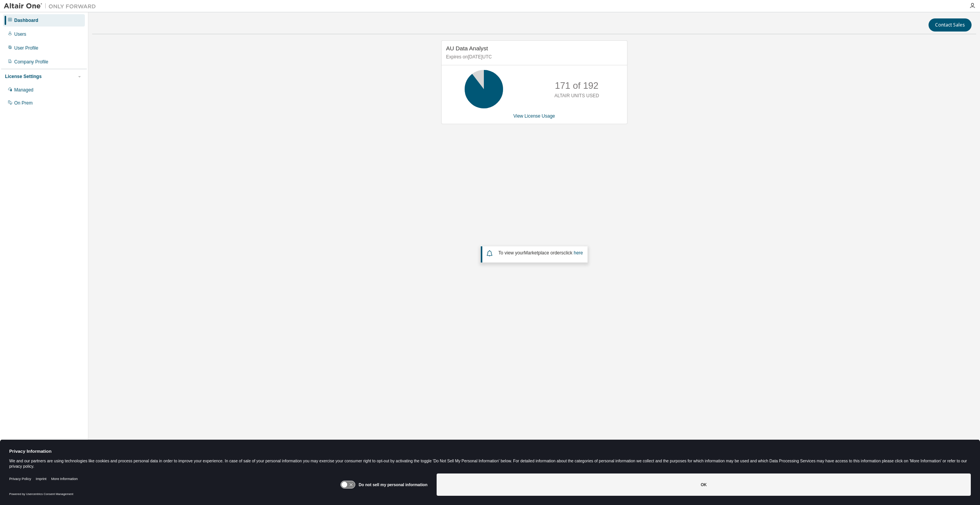 The image size is (980, 505). I want to click on button: Contact Sales, so click(950, 25).